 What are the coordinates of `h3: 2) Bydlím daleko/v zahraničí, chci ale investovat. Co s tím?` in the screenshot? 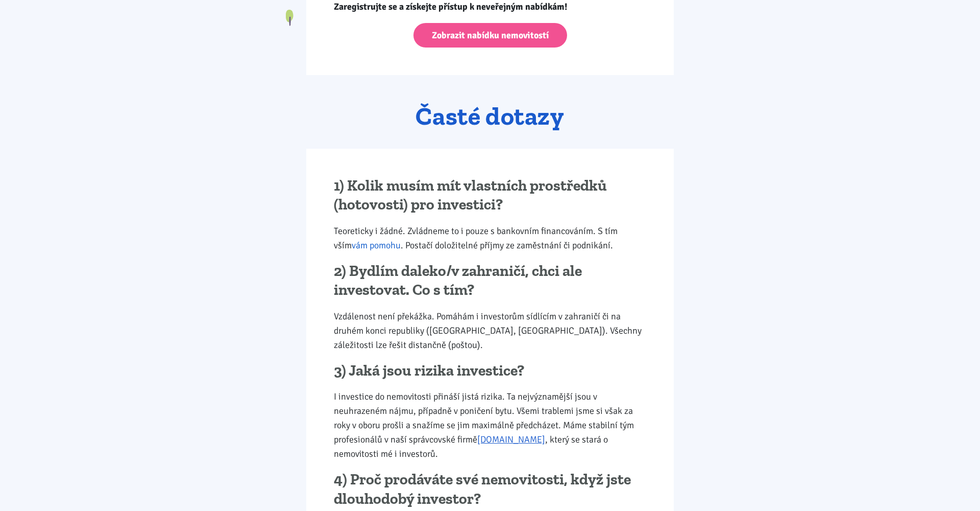 It's located at (490, 280).